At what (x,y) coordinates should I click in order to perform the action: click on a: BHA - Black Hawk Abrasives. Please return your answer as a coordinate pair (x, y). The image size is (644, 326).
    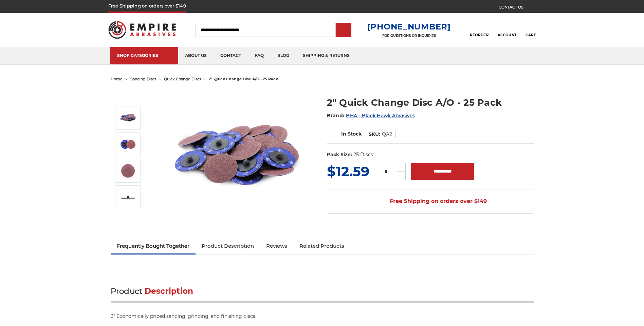
    Looking at the image, I should click on (380, 116).